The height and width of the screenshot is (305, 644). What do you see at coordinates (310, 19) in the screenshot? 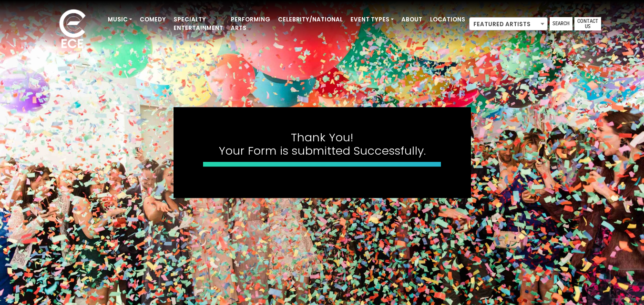
I see `a: Celebrity/National` at bounding box center [310, 19].